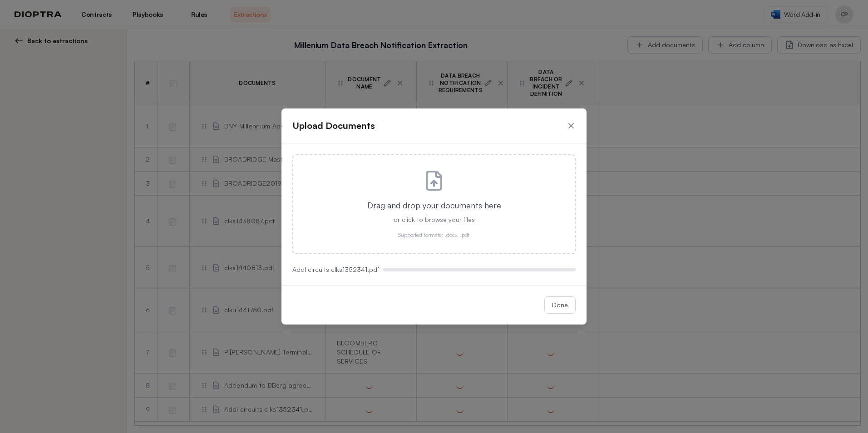  I want to click on button: Done, so click(560, 305).